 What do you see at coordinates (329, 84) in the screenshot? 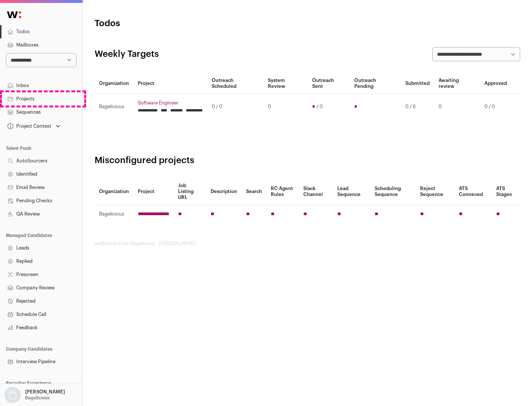
I see `th: Outreach Sent` at bounding box center [329, 84].